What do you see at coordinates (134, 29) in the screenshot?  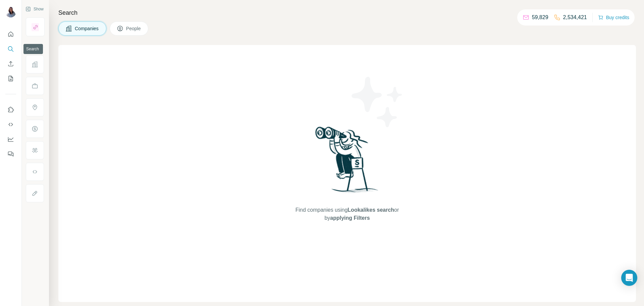 I see `span: People` at bounding box center [134, 29].